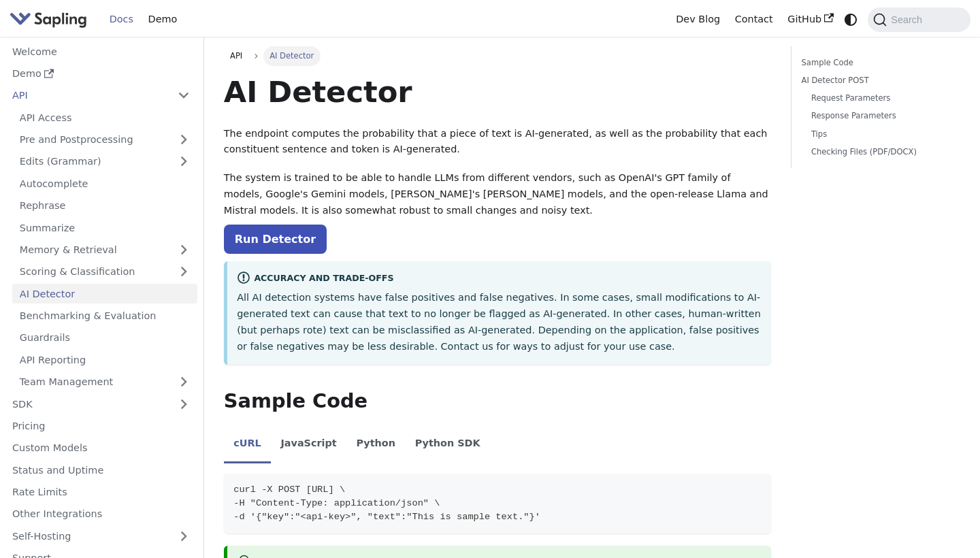 The height and width of the screenshot is (558, 980). I want to click on a: Contact, so click(754, 19).